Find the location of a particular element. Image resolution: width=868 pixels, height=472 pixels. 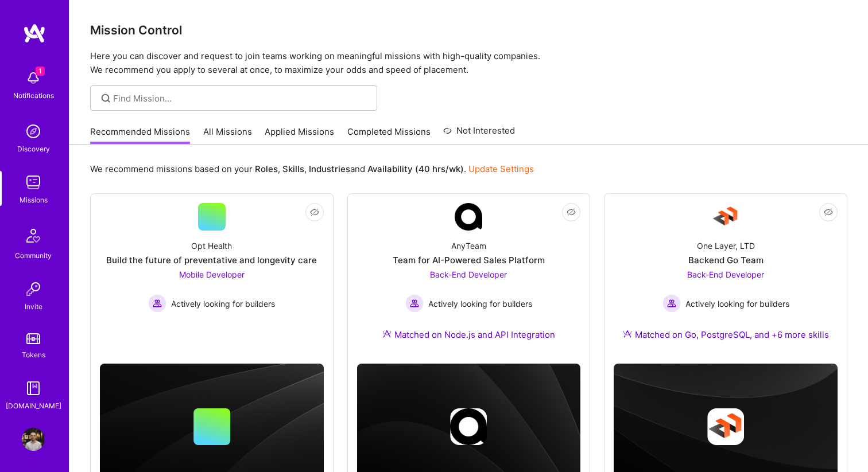

p: Here you can discover and request to join teams working on meaningful missions with high-quality ... is located at coordinates (468, 63).